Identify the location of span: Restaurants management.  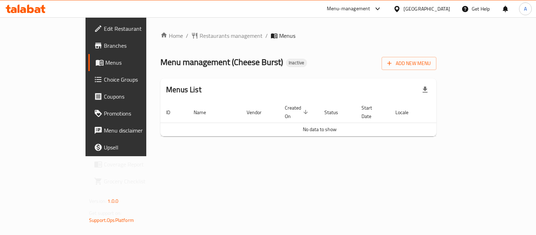
(231, 36).